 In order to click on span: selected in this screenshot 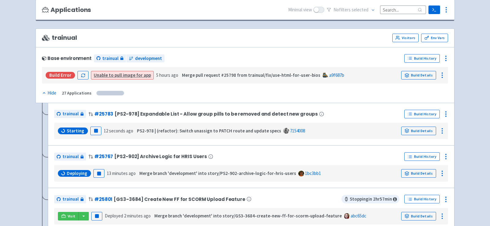, I will do `click(360, 10)`.